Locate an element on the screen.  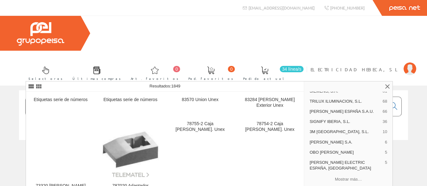
a: Últimas compras is located at coordinates (95, 72).